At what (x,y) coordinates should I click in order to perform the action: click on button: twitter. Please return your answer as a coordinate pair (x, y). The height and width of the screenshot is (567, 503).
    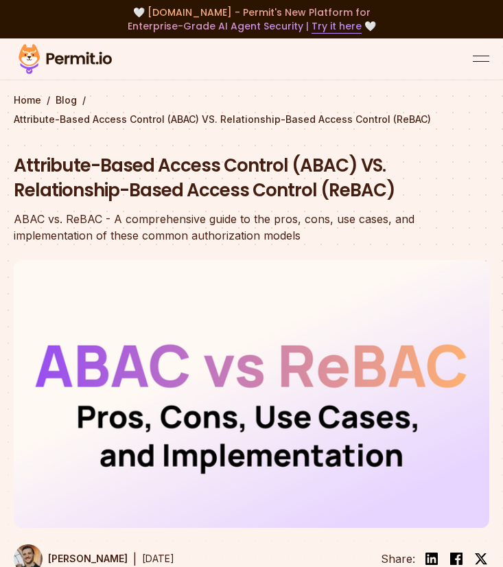
    Looking at the image, I should click on (481, 559).